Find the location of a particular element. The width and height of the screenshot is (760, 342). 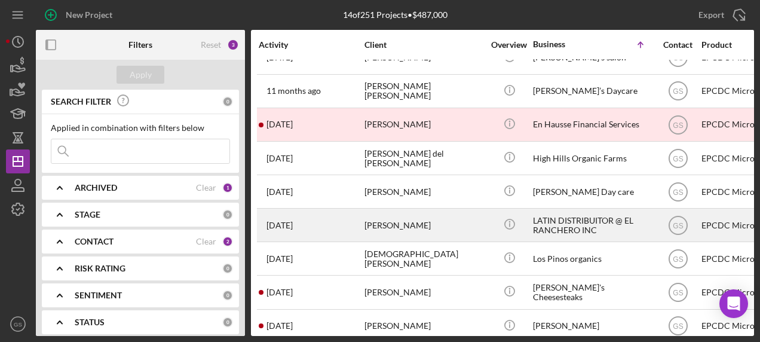

div: Open Intercom Messenger is located at coordinates (733, 303).